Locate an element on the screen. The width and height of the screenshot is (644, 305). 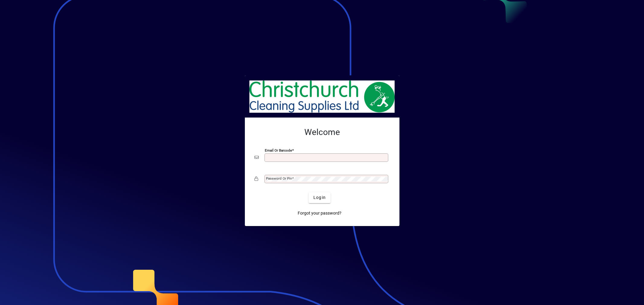
mat-label: Password or Pin is located at coordinates (279, 178).